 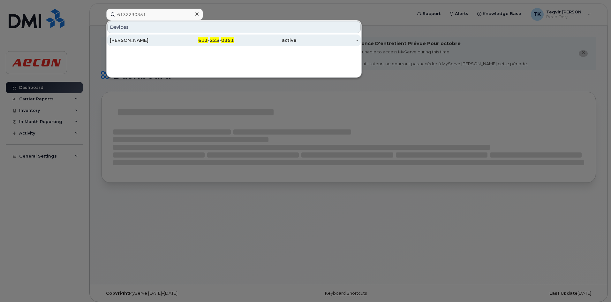 I want to click on div: active, so click(x=265, y=40).